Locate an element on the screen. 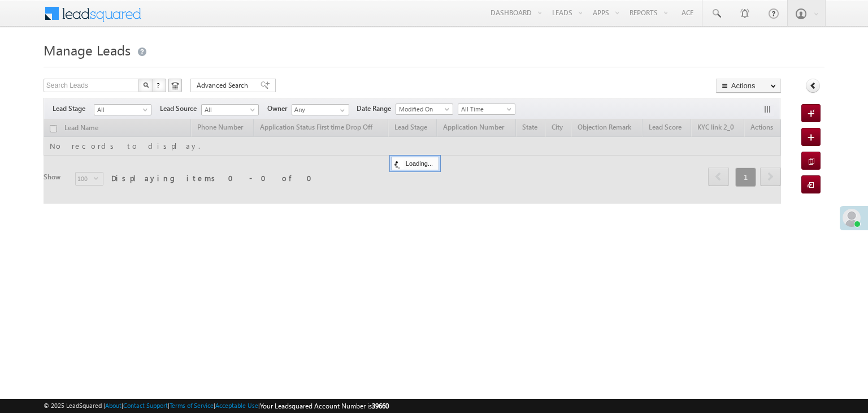 Image resolution: width=868 pixels, height=413 pixels. a: Show All Items is located at coordinates (340, 110).